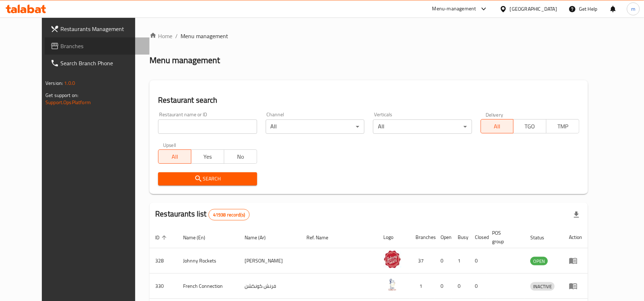  Describe the element at coordinates (423, 238) in the screenshot. I see `th: Branches` at that location.